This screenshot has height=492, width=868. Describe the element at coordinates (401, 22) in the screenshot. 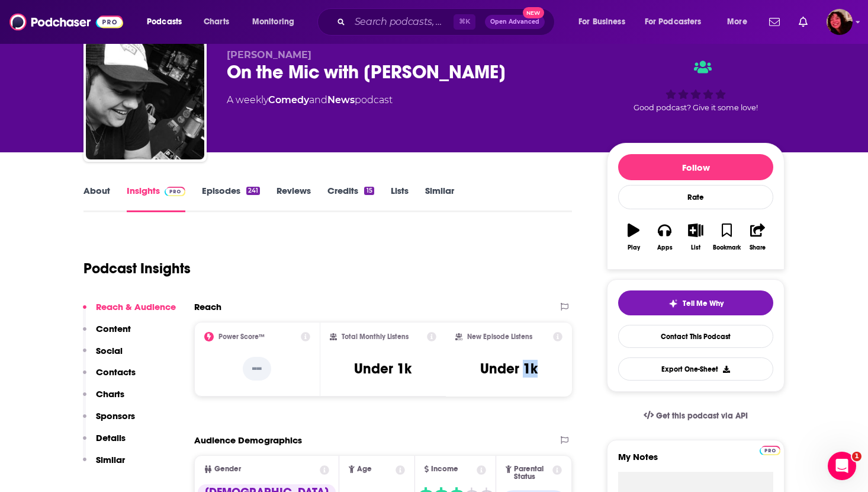

I see `input: Search podcasts, credits, & more...` at that location.